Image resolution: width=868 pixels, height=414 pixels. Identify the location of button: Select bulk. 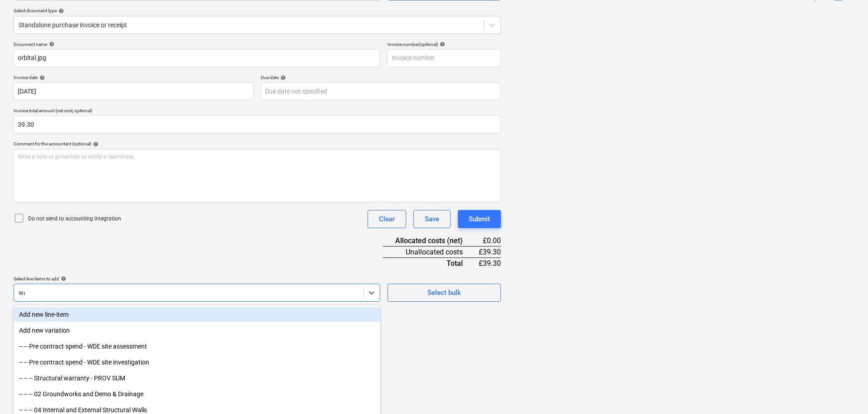
(444, 293).